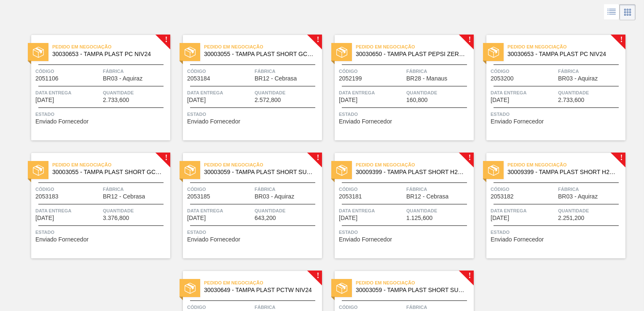 The width and height of the screenshot is (644, 311). Describe the element at coordinates (265, 218) in the screenshot. I see `span: 643,200` at that location.